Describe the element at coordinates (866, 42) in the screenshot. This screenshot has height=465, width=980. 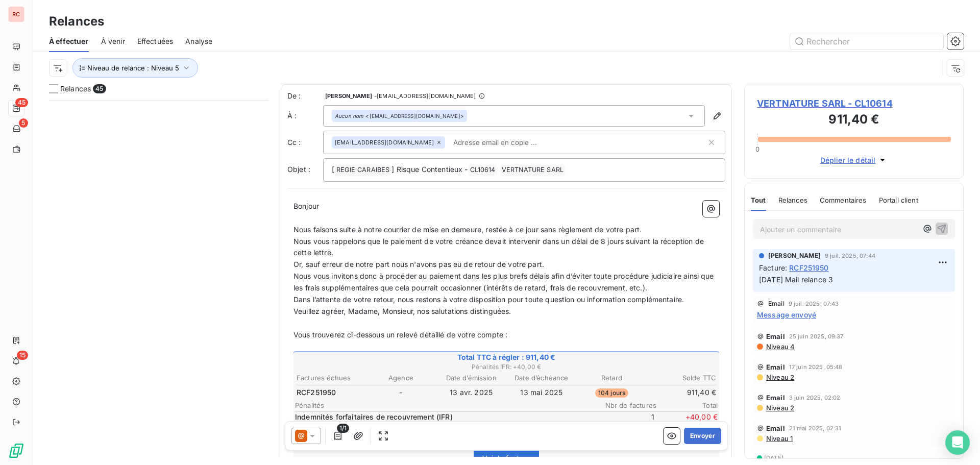
I see `input: Rechercher` at that location.